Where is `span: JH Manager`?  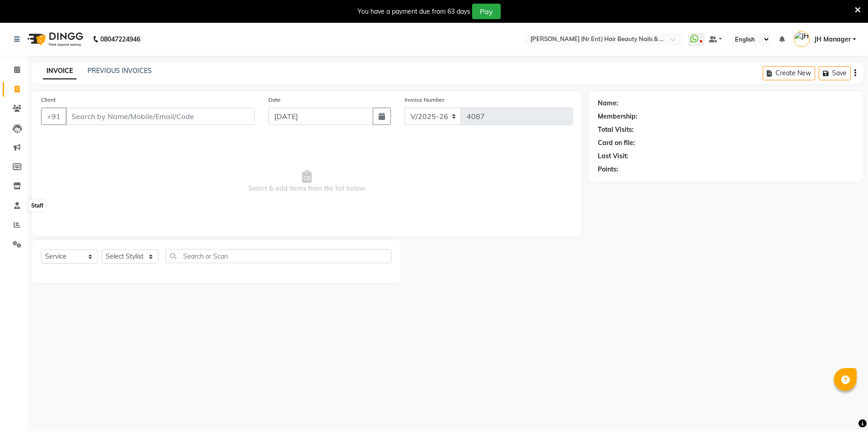 span: JH Manager is located at coordinates (833, 40).